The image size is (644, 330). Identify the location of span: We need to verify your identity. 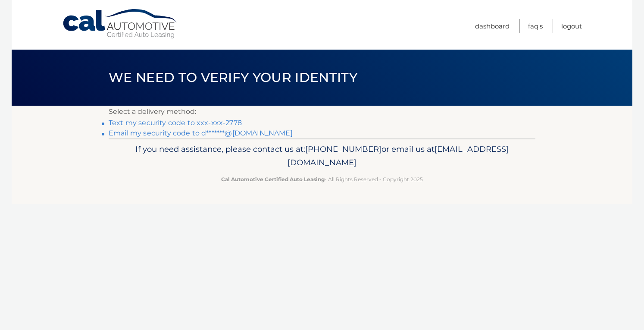
(233, 77).